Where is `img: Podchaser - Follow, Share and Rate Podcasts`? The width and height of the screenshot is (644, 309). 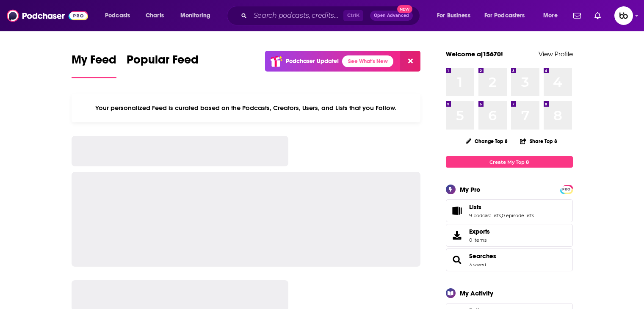 img: Podchaser - Follow, Share and Rate Podcasts is located at coordinates (47, 16).